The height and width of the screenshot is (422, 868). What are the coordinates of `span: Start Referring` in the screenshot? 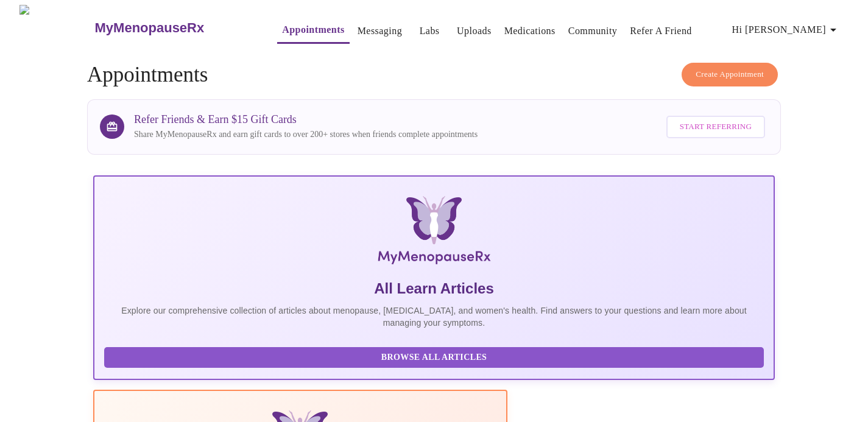 It's located at (716, 126).